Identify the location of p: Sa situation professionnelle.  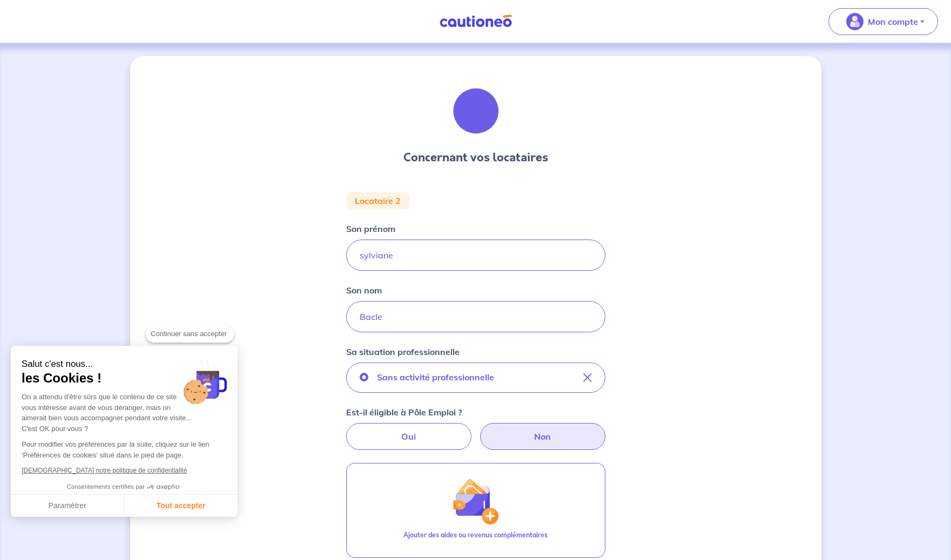
(403, 352).